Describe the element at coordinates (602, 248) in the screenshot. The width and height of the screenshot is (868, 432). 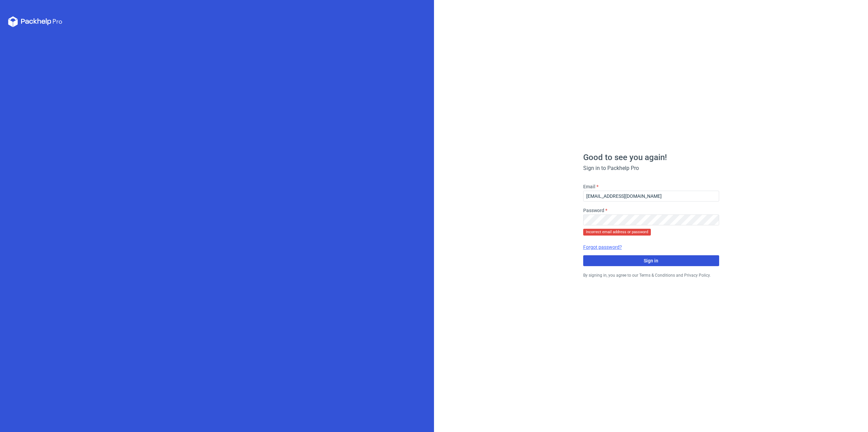
I see `a: Forgot password?` at that location.